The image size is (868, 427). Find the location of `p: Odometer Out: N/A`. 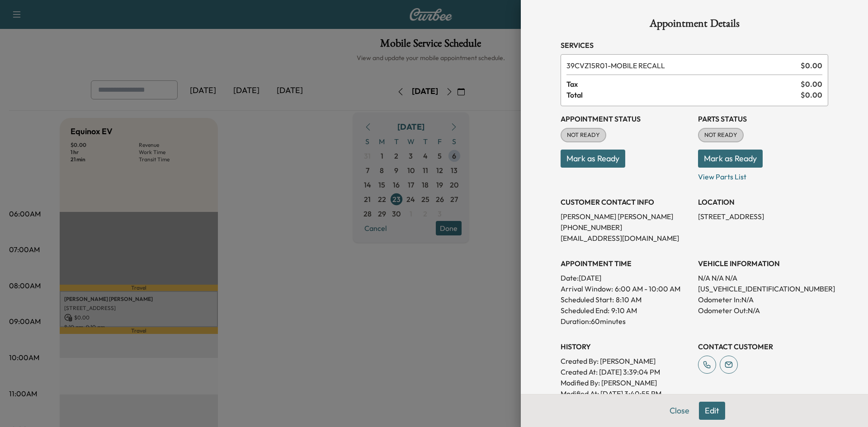

p: Odometer Out: N/A is located at coordinates (763, 310).